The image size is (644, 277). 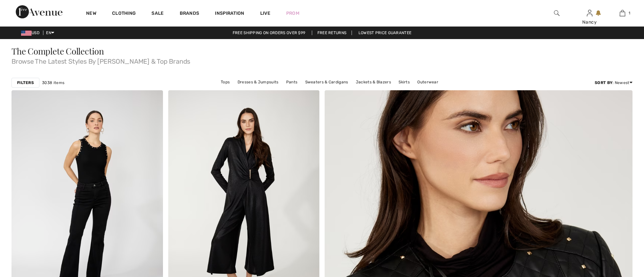 What do you see at coordinates (385, 33) in the screenshot?
I see `a: Lowest Price Guarantee` at bounding box center [385, 33].